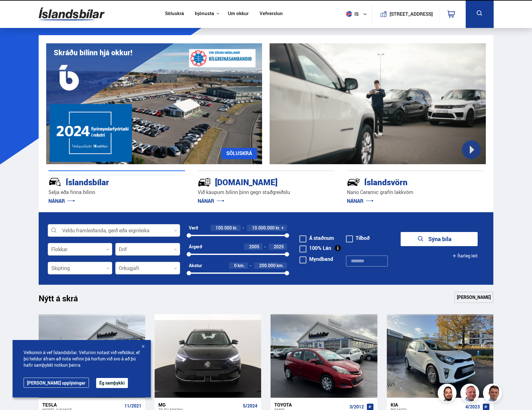 Image resolution: width=532 pixels, height=410 pixels. Describe the element at coordinates (279, 246) in the screenshot. I see `span: 2025` at that location.